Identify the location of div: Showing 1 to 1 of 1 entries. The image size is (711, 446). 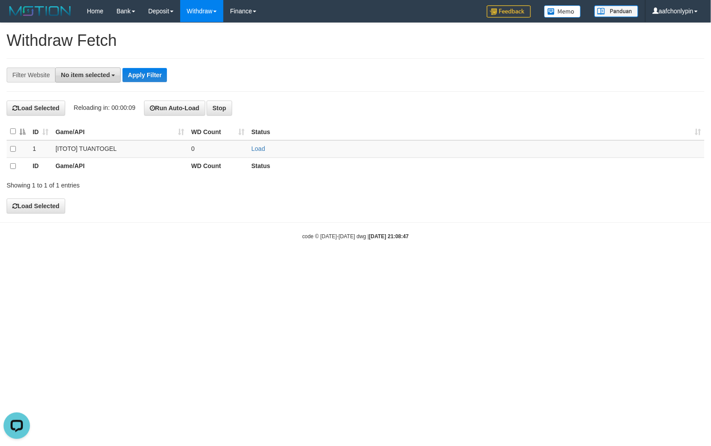
(148, 183).